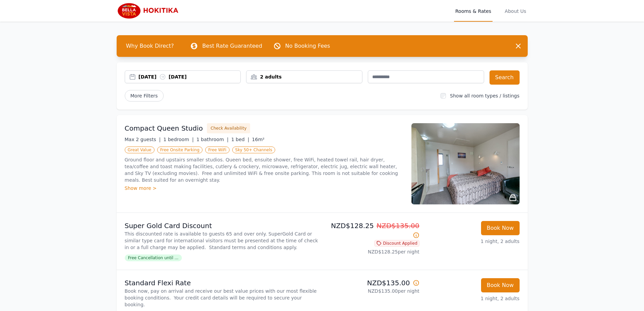 Image resolution: width=644 pixels, height=311 pixels. What do you see at coordinates (143, 139) in the screenshot?
I see `span: Max 2 guests |` at bounding box center [143, 139].